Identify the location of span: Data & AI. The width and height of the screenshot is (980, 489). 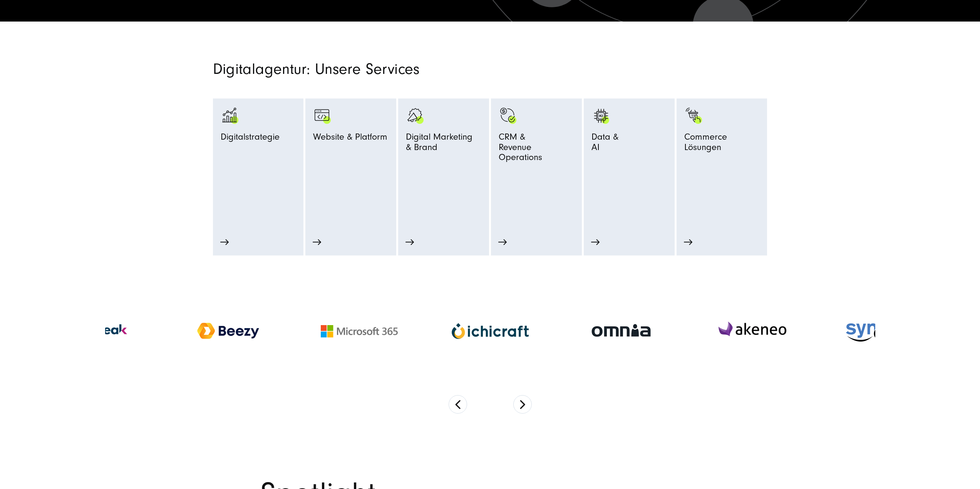
(605, 144).